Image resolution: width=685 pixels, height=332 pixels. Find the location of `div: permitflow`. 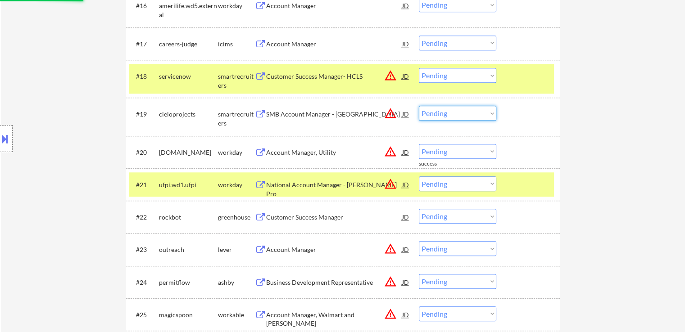

div: permitflow is located at coordinates (188, 283).